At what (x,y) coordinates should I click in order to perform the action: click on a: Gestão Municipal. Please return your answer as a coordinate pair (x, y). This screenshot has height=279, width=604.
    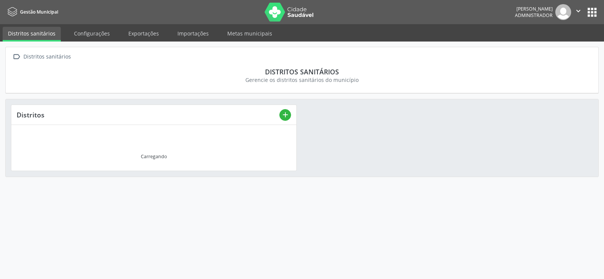
    Looking at the image, I should click on (32, 12).